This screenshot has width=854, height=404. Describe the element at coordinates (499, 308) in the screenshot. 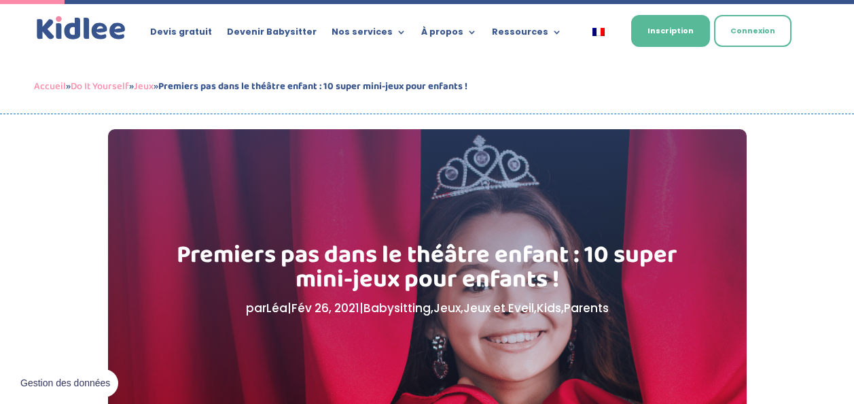

I see `a: Jeux et Eveil` at that location.